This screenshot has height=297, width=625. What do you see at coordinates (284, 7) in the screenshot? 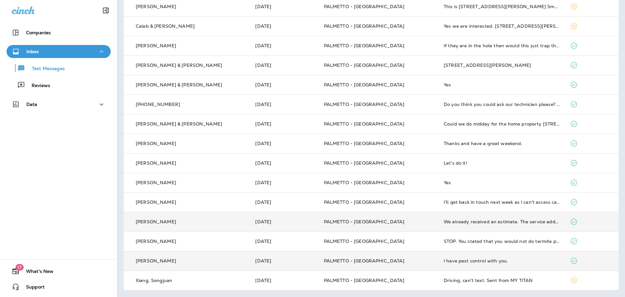
I see `p: Aug 12, 2025 08:43 AM` at bounding box center [284, 7].